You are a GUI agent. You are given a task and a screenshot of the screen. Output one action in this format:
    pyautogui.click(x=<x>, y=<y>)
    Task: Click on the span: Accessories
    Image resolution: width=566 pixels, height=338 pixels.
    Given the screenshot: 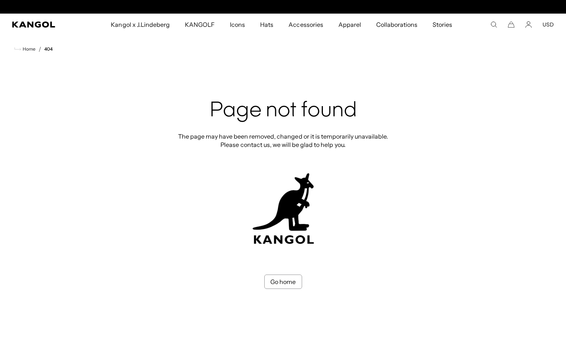 What is the action you would take?
    pyautogui.click(x=305, y=25)
    